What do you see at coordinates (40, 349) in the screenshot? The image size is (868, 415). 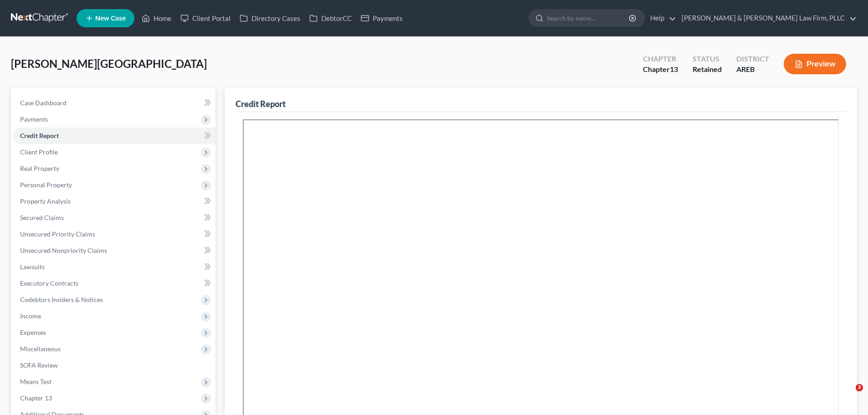 I see `span: Miscellaneous` at bounding box center [40, 349].